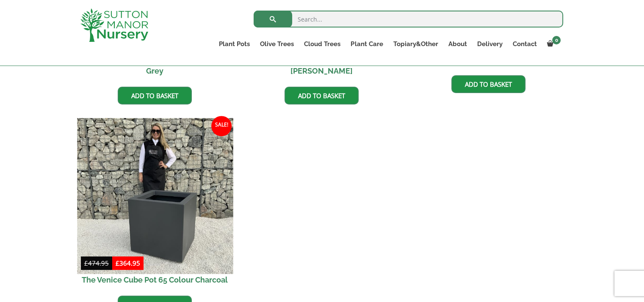 This screenshot has width=644, height=302. I want to click on a: Add to basket: “The Venice Cube Pot 65 Colour Light Grey”, so click(155, 96).